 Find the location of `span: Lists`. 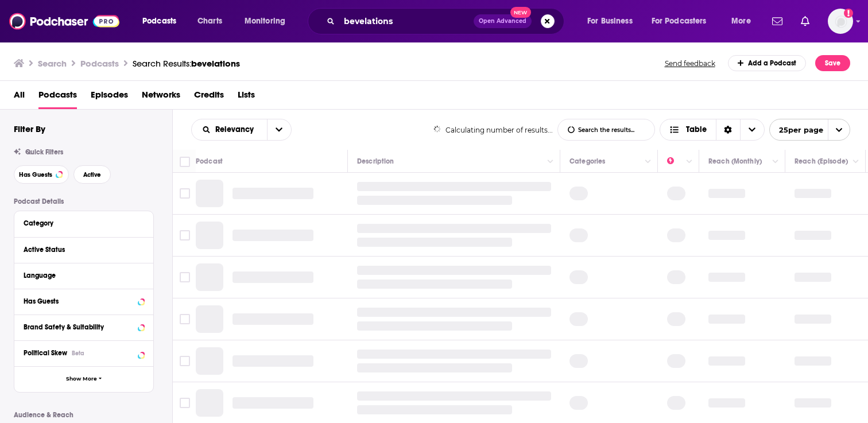

span: Lists is located at coordinates (246, 97).